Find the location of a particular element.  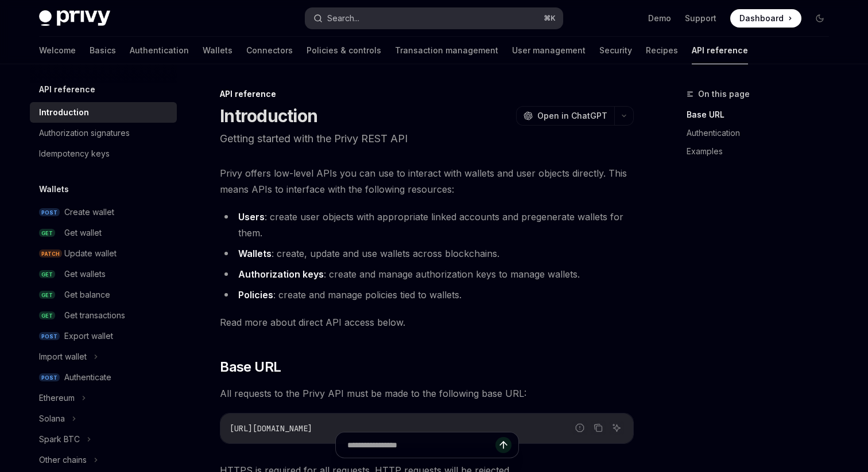

a: POSTCreate wallet is located at coordinates (104, 212).